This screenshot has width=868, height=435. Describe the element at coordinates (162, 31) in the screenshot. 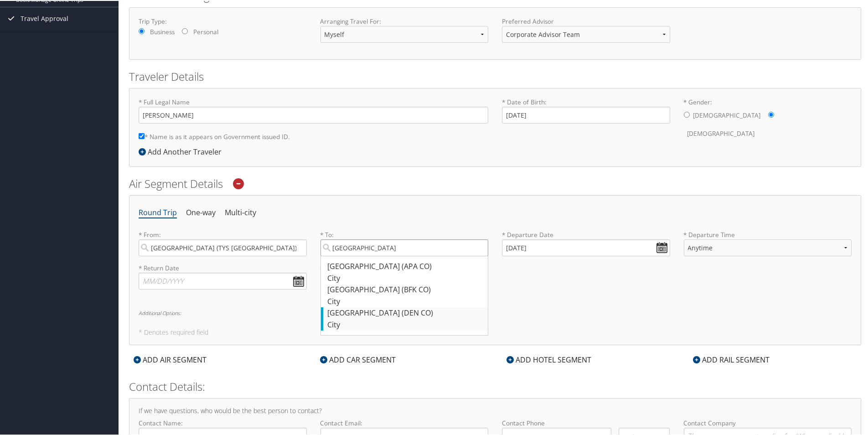

I see `label: Business` at that location.